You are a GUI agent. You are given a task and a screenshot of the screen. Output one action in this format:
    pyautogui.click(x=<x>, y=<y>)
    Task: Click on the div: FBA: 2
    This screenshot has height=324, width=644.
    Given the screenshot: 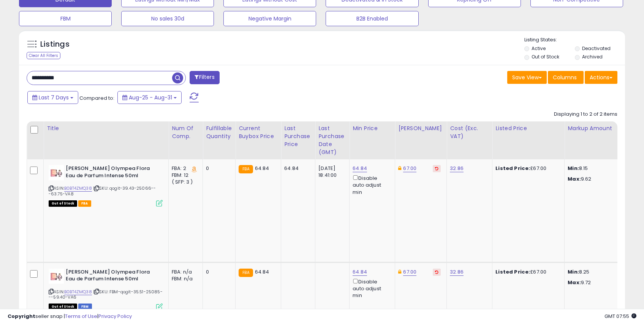 What is the action you would take?
    pyautogui.click(x=184, y=169)
    